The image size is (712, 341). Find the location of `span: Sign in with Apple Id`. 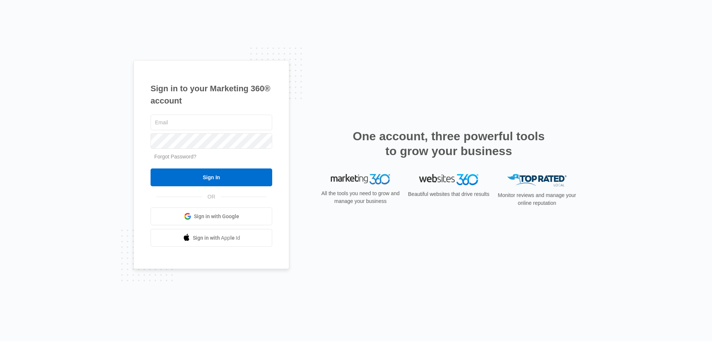

span: Sign in with Apple Id is located at coordinates (216, 238).